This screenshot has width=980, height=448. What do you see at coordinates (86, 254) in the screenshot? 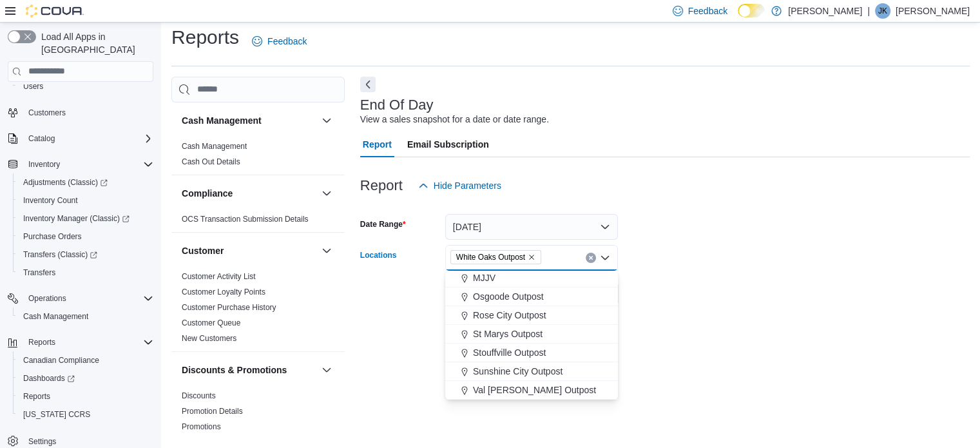
I see `span: Transfers (Classic)` at bounding box center [86, 254].